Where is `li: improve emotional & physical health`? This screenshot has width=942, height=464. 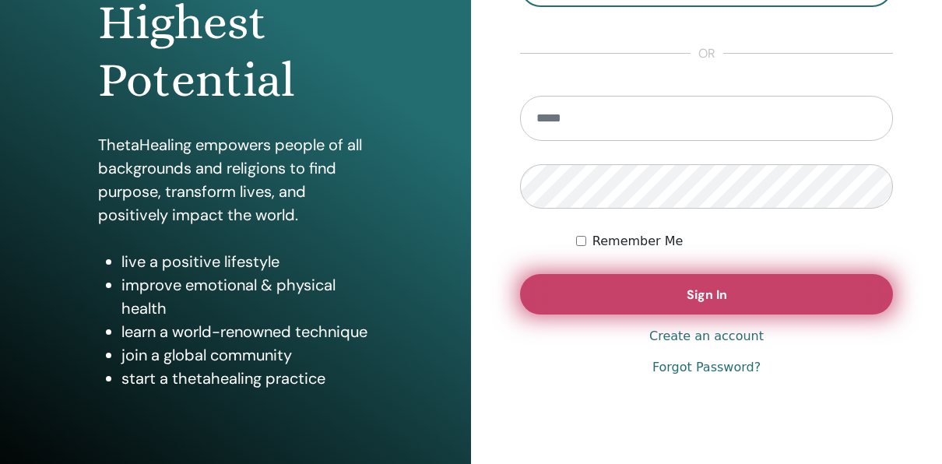 li: improve emotional & physical health is located at coordinates (247, 297).